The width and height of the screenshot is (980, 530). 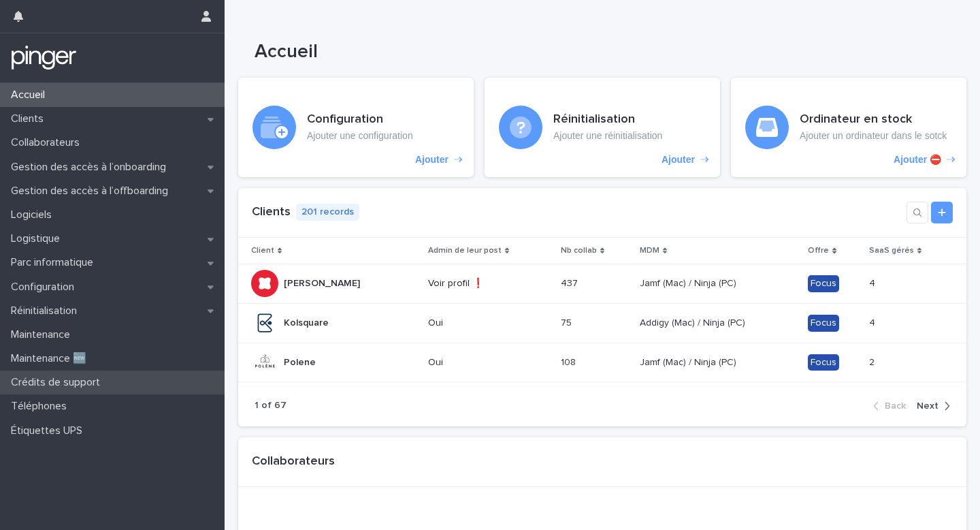 What do you see at coordinates (873, 361) in the screenshot?
I see `p: 2` at bounding box center [873, 361].